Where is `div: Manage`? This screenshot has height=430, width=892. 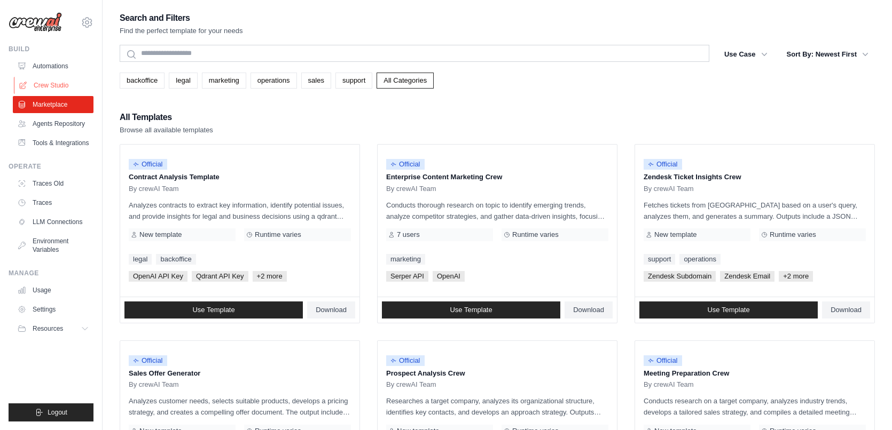 div: Manage is located at coordinates (51, 273).